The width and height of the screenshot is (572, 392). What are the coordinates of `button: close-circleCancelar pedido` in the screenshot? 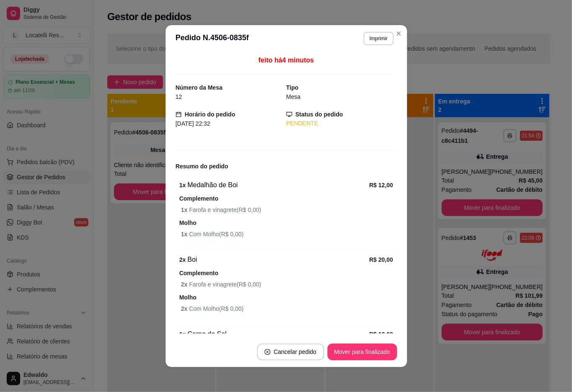 It's located at (291, 352).